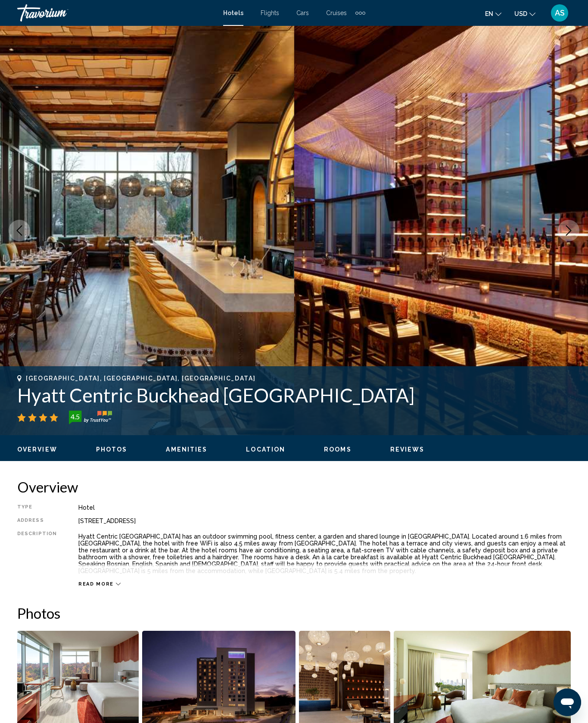 The image size is (588, 723). Describe the element at coordinates (493, 13) in the screenshot. I see `button: Change language` at that location.